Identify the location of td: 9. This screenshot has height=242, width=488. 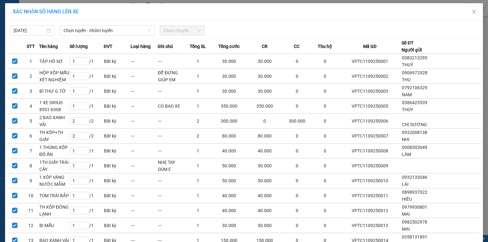
(31, 181).